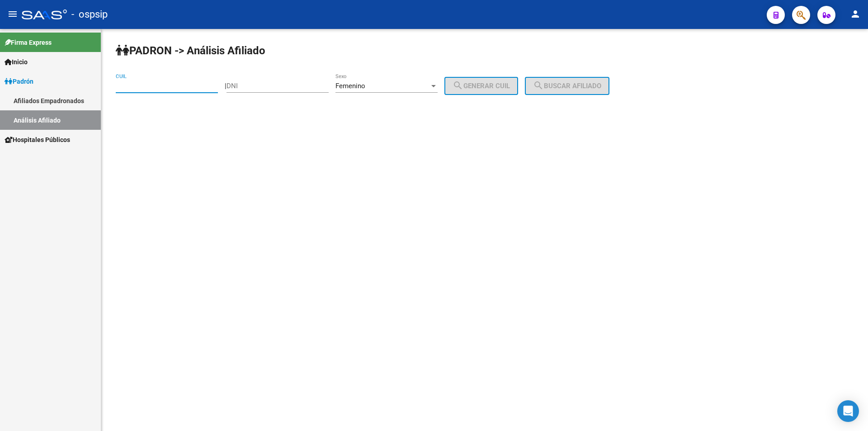 The width and height of the screenshot is (868, 431). I want to click on span: Hospitales Públicos, so click(37, 140).